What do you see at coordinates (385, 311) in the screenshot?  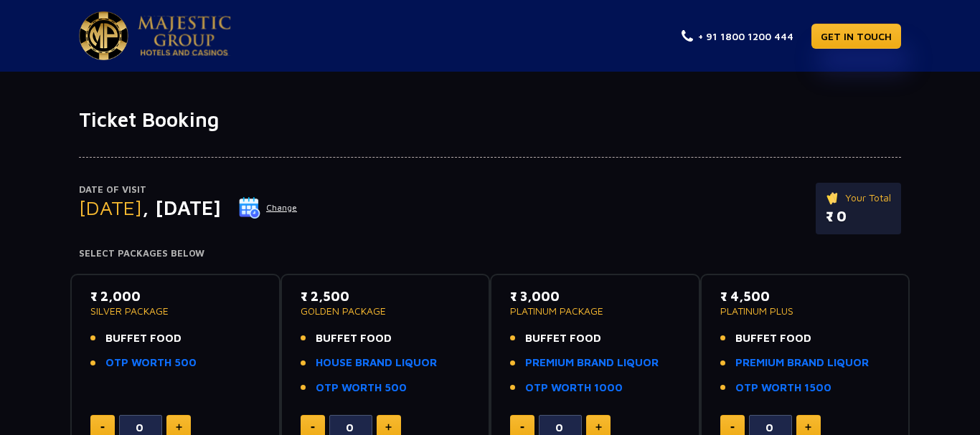 I see `p: GOLDEN PACKAGE` at bounding box center [385, 311].